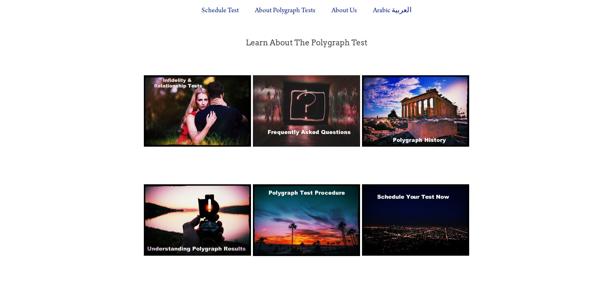  What do you see at coordinates (415, 111) in the screenshot?
I see `img: Polygraph History` at bounding box center [415, 111].